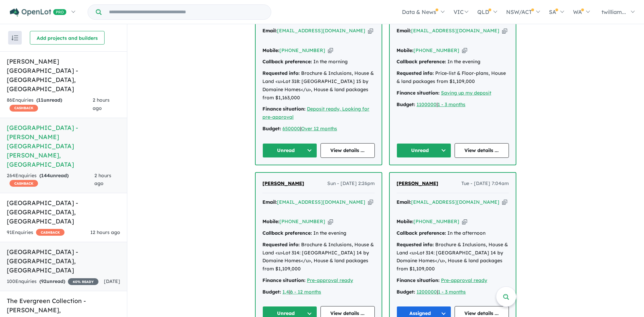 The height and width of the screenshot is (317, 644). I want to click on u: 1200000, so click(427, 292).